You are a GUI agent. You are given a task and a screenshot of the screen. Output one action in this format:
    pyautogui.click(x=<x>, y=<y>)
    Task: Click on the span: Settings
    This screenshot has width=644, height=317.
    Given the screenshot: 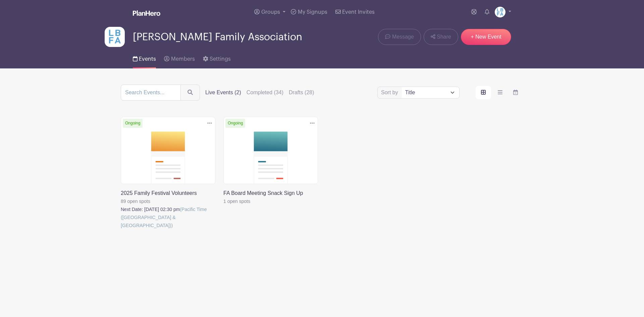 What is the action you would take?
    pyautogui.click(x=220, y=59)
    